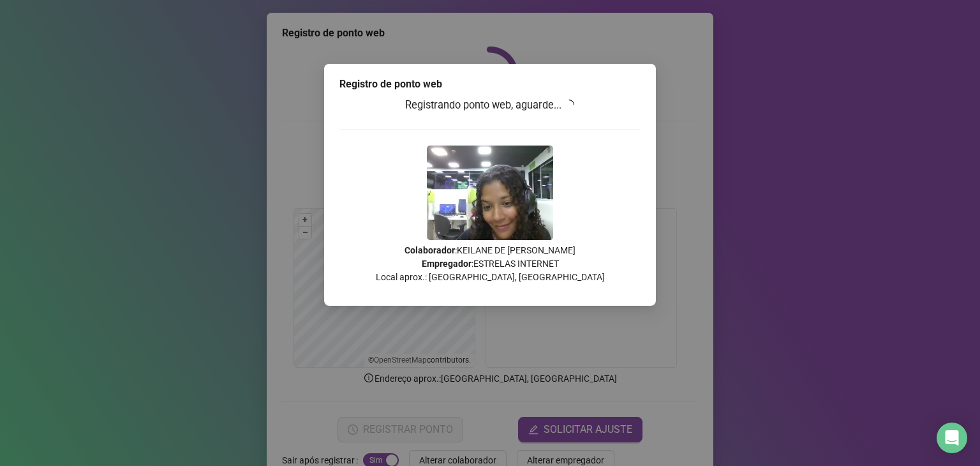 This screenshot has width=980, height=466. I want to click on div: Registro de ponto web, so click(490, 84).